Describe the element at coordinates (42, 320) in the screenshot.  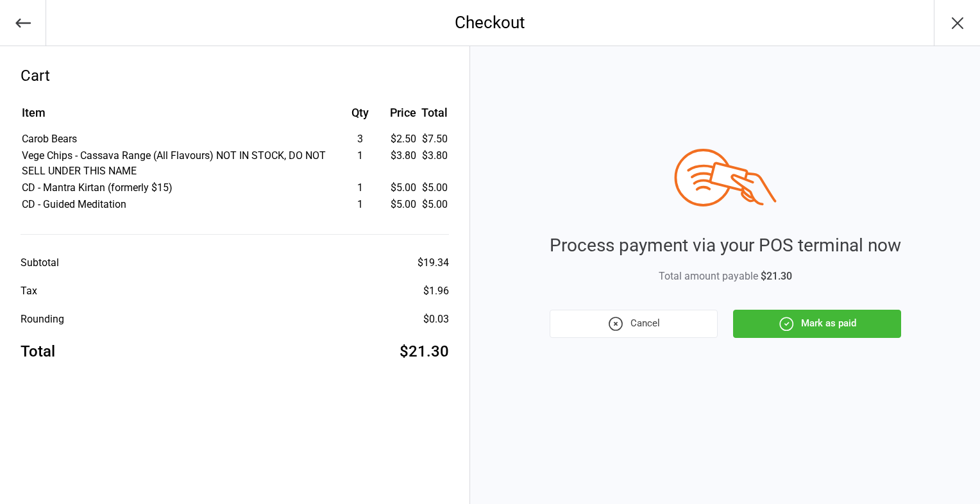
I see `div: Rounding` at that location.